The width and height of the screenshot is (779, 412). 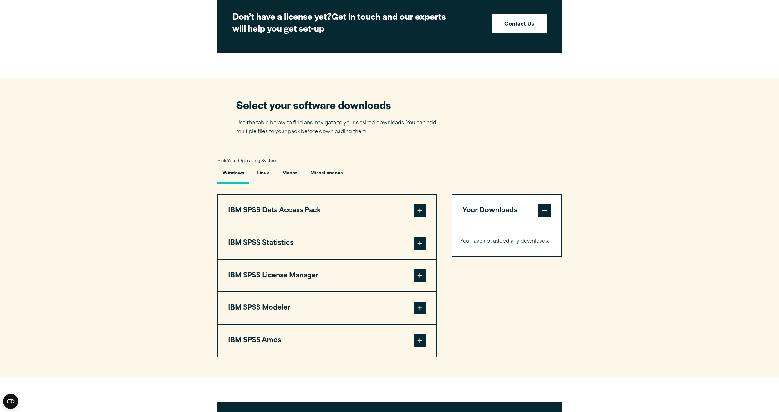 What do you see at coordinates (327, 276) in the screenshot?
I see `button: IBM SPSS License Manager` at bounding box center [327, 276].